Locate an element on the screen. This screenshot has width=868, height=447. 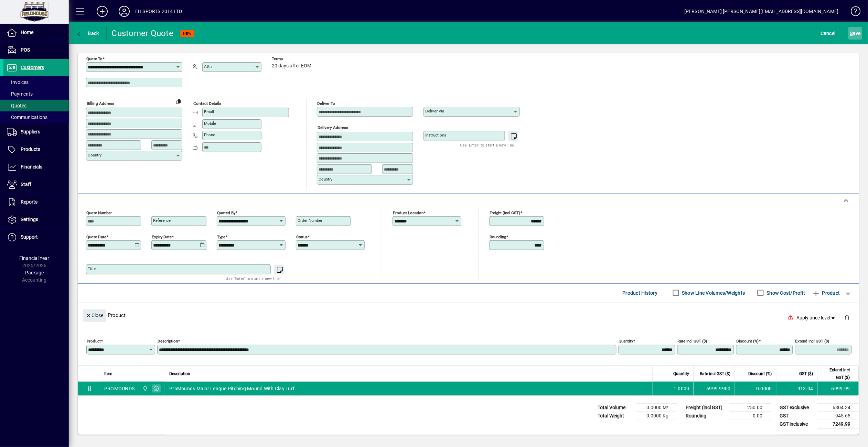
span: S is located at coordinates (851, 33).